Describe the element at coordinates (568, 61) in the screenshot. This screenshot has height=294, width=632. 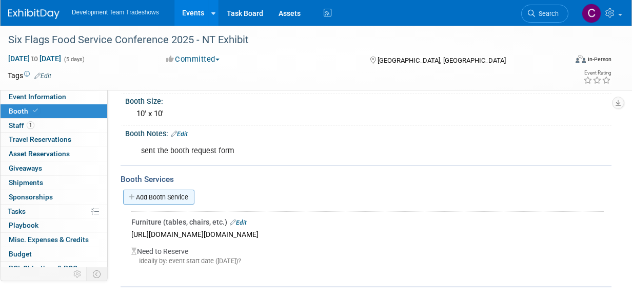
I see `div: Event Format` at that location.